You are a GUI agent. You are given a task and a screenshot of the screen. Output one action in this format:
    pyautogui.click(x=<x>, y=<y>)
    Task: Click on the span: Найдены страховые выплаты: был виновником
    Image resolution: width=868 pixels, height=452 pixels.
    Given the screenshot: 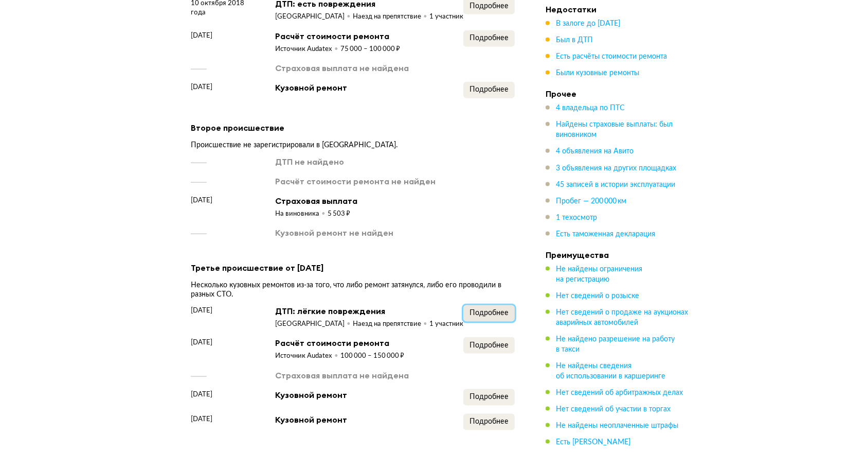 What is the action you would take?
    pyautogui.click(x=614, y=130)
    